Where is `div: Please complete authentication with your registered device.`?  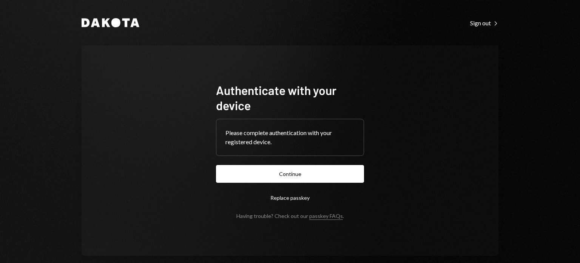
div: Please complete authentication with your registered device. is located at coordinates (290, 137).